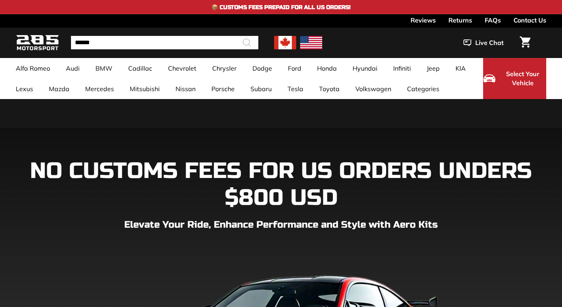 Image resolution: width=562 pixels, height=307 pixels. What do you see at coordinates (104, 68) in the screenshot?
I see `a: BMW` at bounding box center [104, 68].